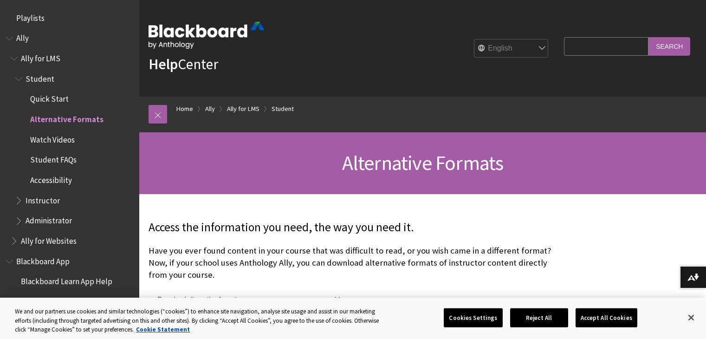 This screenshot has height=339, width=706. Describe the element at coordinates (207, 35) in the screenshot. I see `img: Blackboard by Anthology` at that location.